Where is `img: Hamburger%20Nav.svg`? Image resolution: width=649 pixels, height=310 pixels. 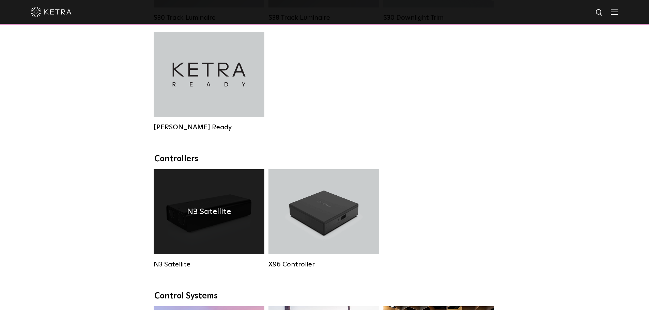
img: Hamburger%20Nav.svg is located at coordinates (615, 12).